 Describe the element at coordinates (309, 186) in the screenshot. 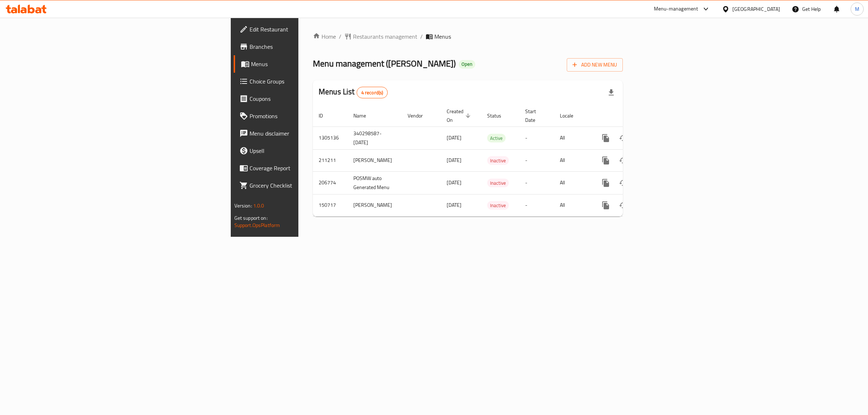

I see `span: Grocery Checklist` at that location.